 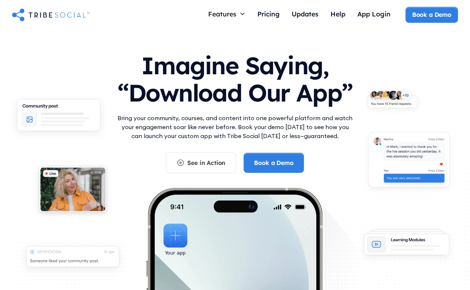 I want to click on a: Updates, so click(x=305, y=15).